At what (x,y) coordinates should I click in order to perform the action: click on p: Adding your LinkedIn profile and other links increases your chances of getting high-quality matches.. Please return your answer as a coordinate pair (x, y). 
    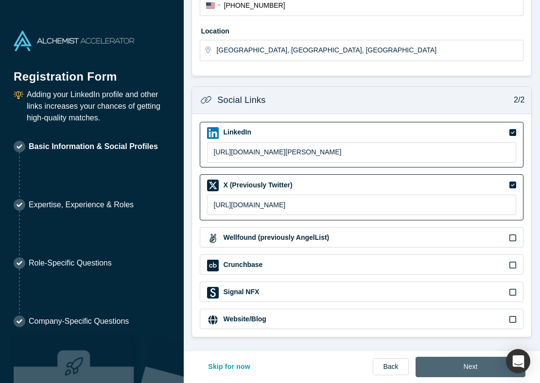
    Looking at the image, I should click on (98, 106).